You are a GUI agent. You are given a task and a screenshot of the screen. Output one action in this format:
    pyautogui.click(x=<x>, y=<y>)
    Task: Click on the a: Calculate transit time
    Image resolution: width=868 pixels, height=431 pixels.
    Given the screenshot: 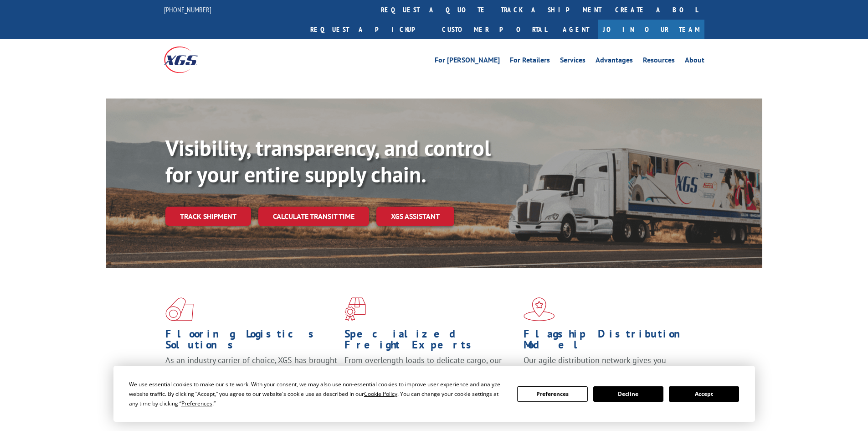 What is the action you would take?
    pyautogui.click(x=314, y=216)
    